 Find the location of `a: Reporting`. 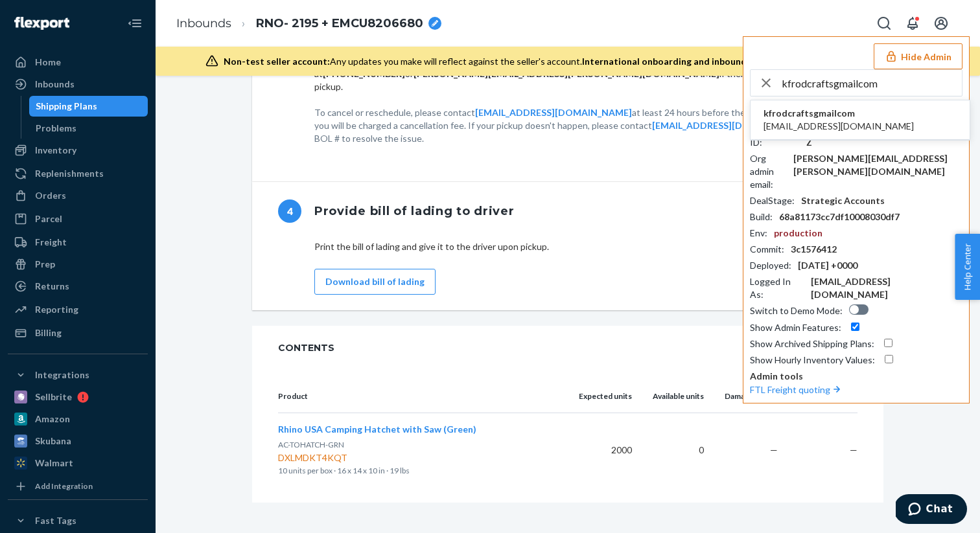

a: Reporting is located at coordinates (78, 310).